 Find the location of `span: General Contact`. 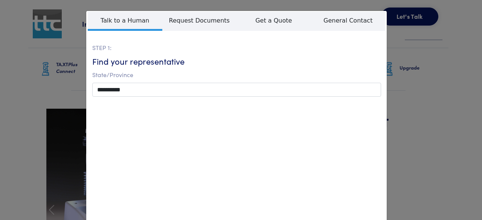

span: General Contact is located at coordinates (348, 20).